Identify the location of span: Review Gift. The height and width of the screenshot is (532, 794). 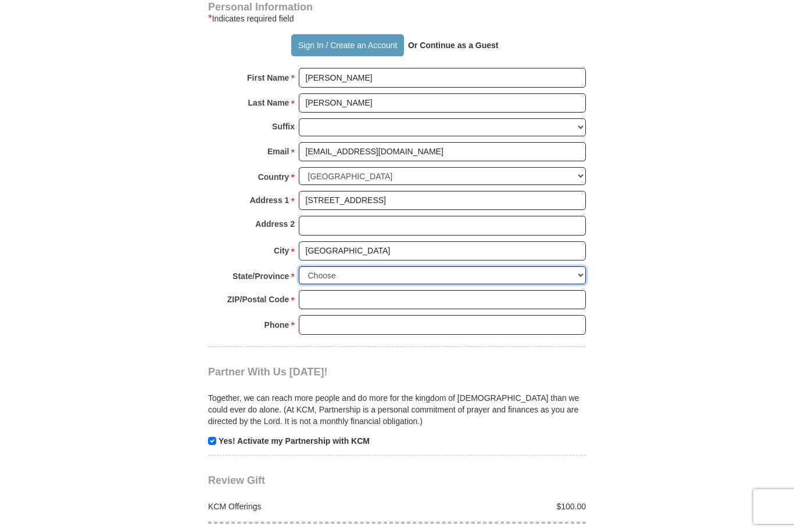
(236, 480).